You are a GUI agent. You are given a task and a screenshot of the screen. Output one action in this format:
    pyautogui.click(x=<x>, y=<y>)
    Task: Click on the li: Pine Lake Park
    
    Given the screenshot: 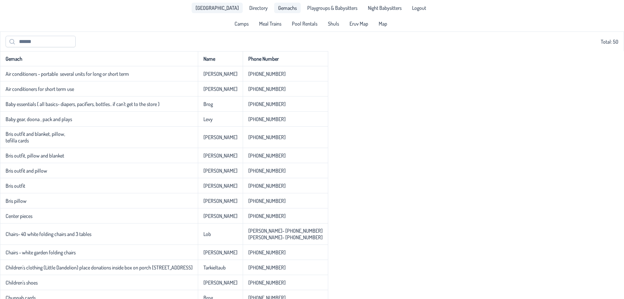 What is the action you would take?
    pyautogui.click(x=217, y=8)
    